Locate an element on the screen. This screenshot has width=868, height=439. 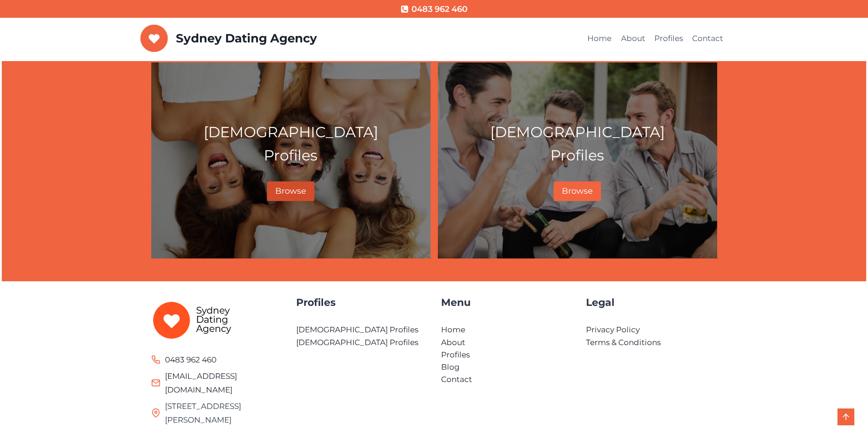
a: Scroll to top is located at coordinates (846, 417).